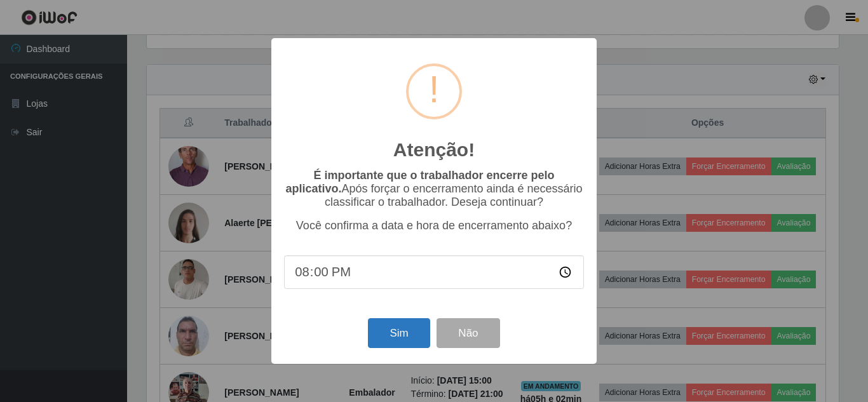  I want to click on p: Você confirma a data e hora de encerramento abaixo?, so click(434, 225).